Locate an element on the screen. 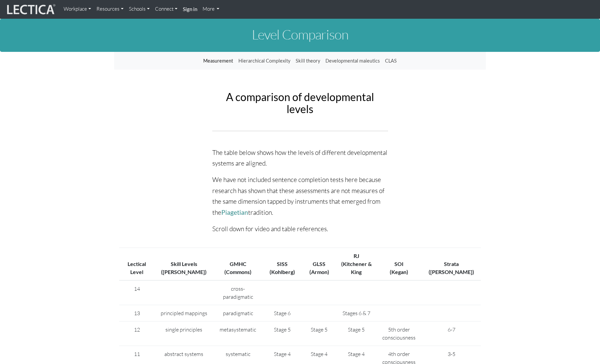  th: SISS (Kohlberg) is located at coordinates (282, 264).